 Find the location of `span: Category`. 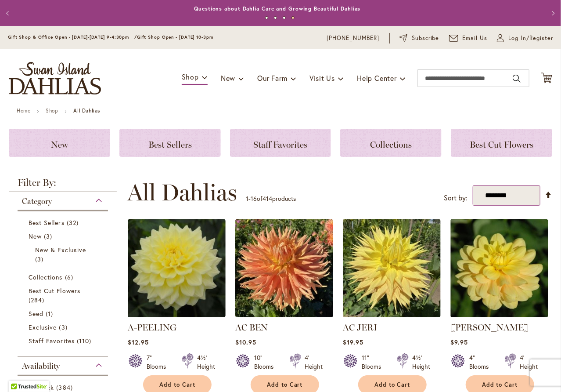

span: Category is located at coordinates (37, 201).